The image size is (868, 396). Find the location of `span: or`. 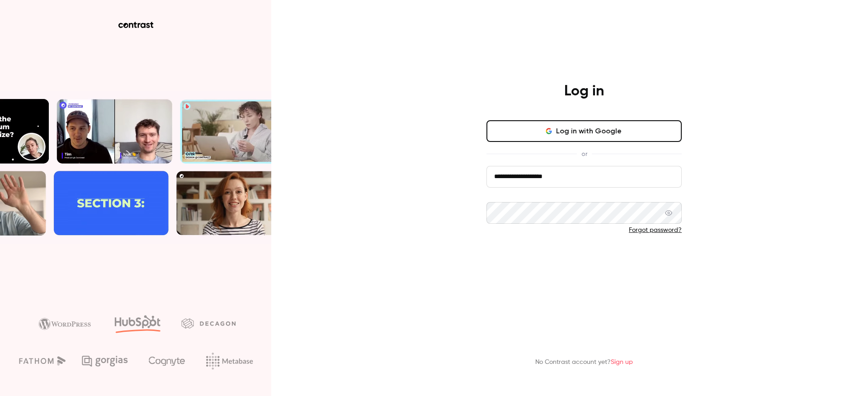

span: or is located at coordinates (584, 154).